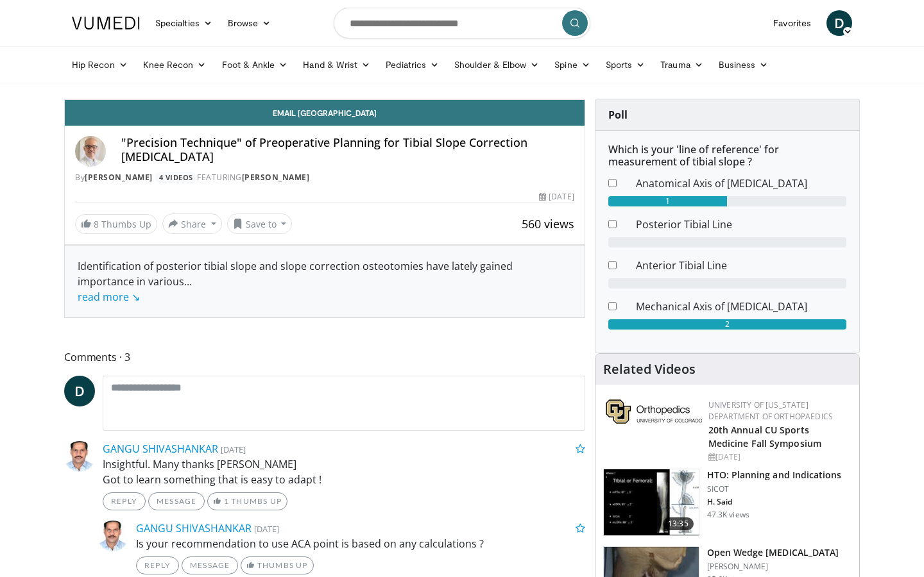 The width and height of the screenshot is (924, 577). Describe the element at coordinates (108, 297) in the screenshot. I see `a: read more ↘` at that location.